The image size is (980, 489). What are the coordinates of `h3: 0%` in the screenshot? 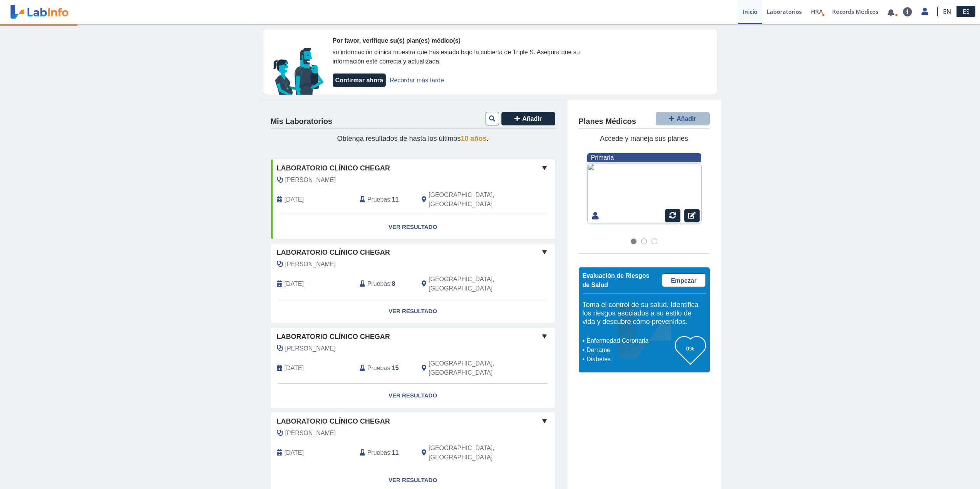 It's located at (690, 348).